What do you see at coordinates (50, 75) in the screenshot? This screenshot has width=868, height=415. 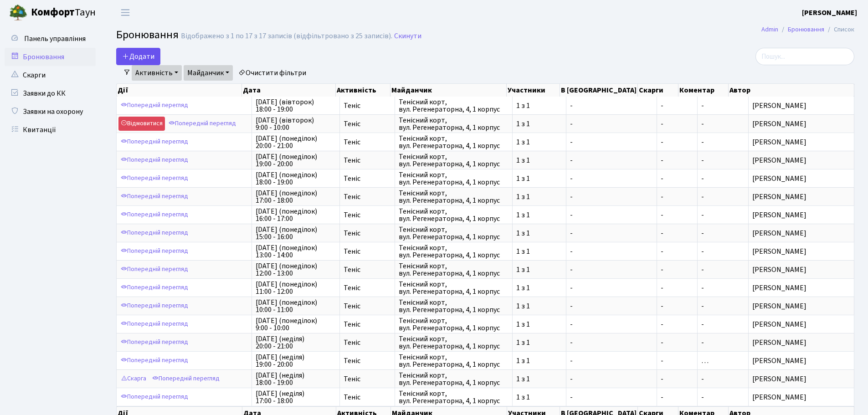 I see `a: Скарги` at bounding box center [50, 75].